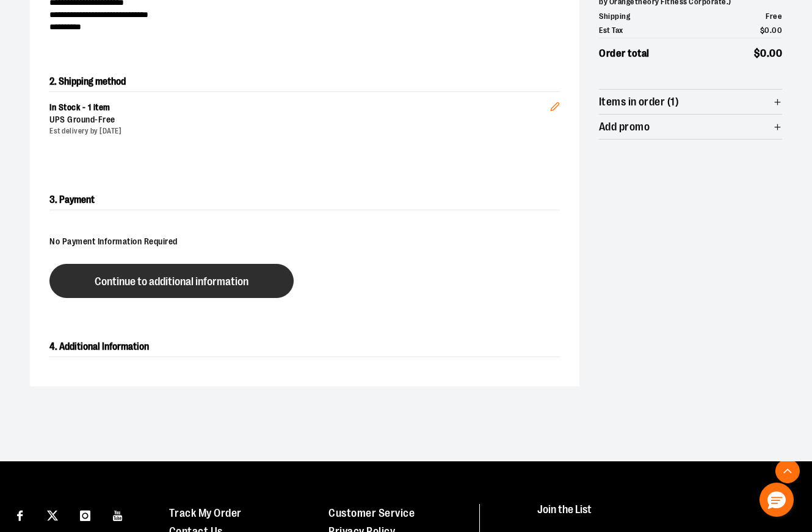 The height and width of the screenshot is (532, 812). What do you see at coordinates (555, 104) in the screenshot?
I see `button: Edit` at bounding box center [555, 104].